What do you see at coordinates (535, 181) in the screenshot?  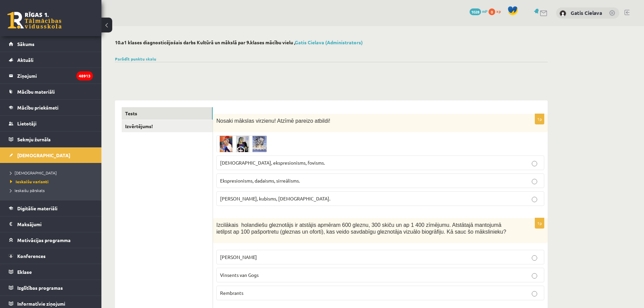 I see `input: Ekspresionisms, dadaisms, sirreālisms.` at bounding box center [535, 181].